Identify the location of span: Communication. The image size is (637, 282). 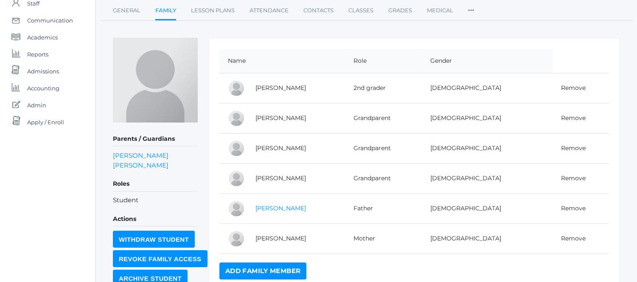
(50, 20).